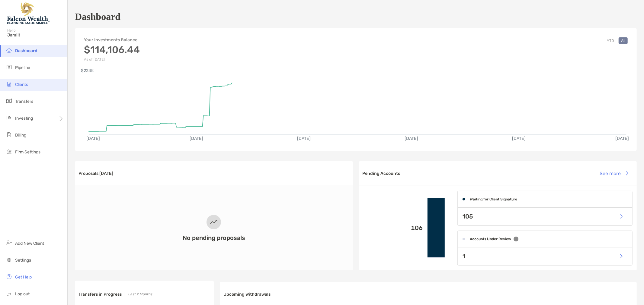 The height and width of the screenshot is (305, 644). Describe the element at coordinates (494, 199) in the screenshot. I see `h4: Waiting for Client Signature` at that location.